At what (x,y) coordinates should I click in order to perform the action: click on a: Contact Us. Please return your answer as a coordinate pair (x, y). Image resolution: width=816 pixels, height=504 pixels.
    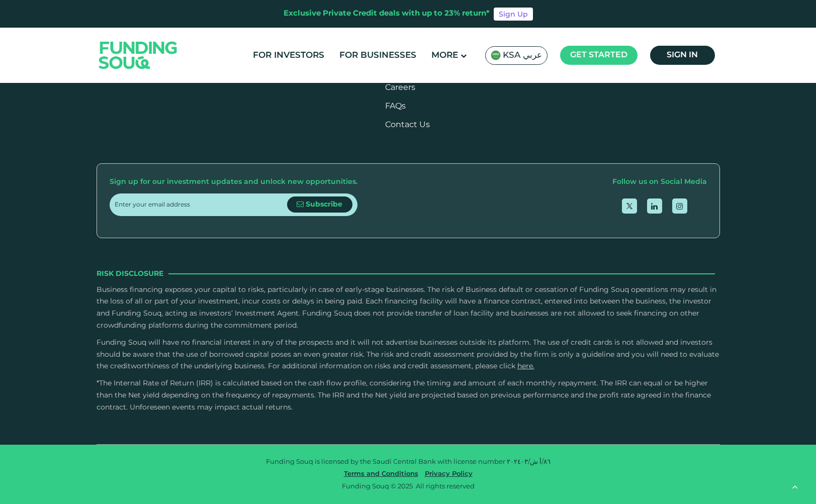
    Looking at the image, I should click on (408, 125).